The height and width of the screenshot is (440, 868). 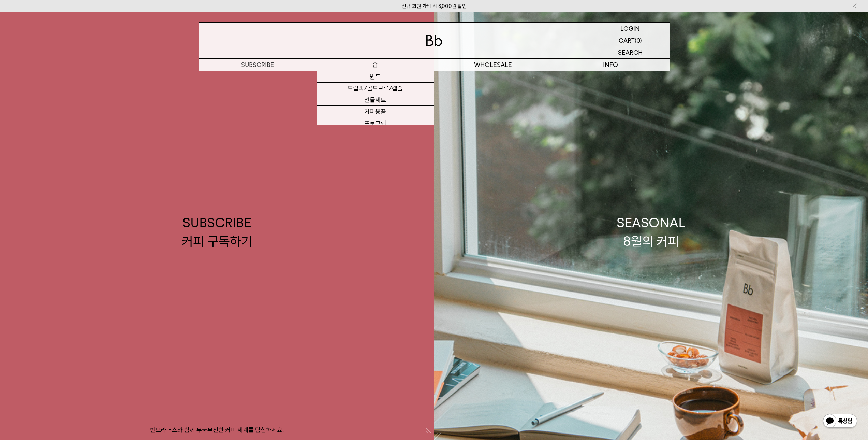 What do you see at coordinates (375, 65) in the screenshot?
I see `p: 숍` at bounding box center [375, 65].